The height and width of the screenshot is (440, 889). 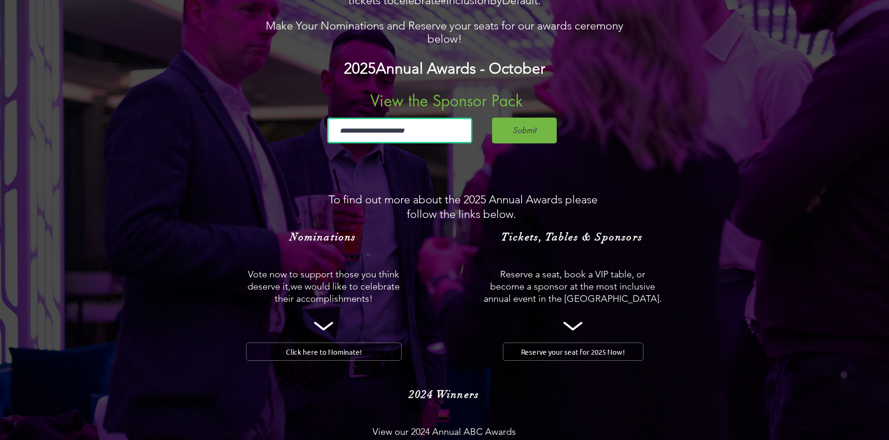 What do you see at coordinates (444, 32) in the screenshot?
I see `span: Make Your Nominations and Reserve your seats for our awards ceremony below!` at bounding box center [444, 32].